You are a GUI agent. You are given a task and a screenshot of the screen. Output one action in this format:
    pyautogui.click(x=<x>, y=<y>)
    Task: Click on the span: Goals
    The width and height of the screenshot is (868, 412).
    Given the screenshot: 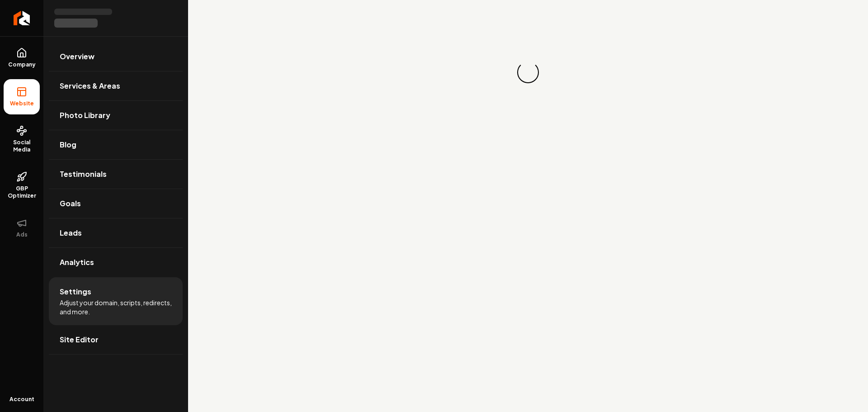 What is the action you would take?
    pyautogui.click(x=70, y=203)
    